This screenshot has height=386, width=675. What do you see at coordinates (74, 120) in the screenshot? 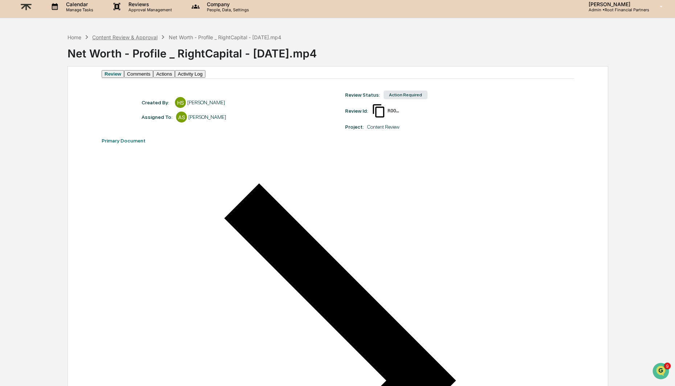
I see `p: It won't automatically change it, but we can make this adjustment on our side if you'd like! Just...` at bounding box center [74, 120].